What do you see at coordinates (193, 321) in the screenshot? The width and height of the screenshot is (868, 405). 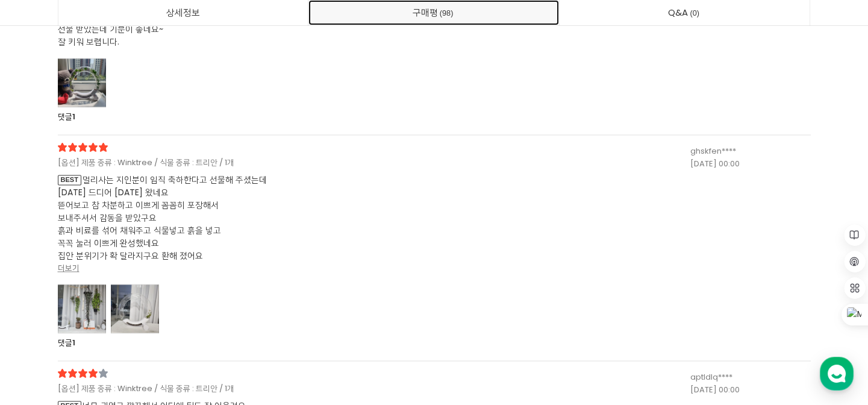 I see `a: 설정` at bounding box center [193, 321].